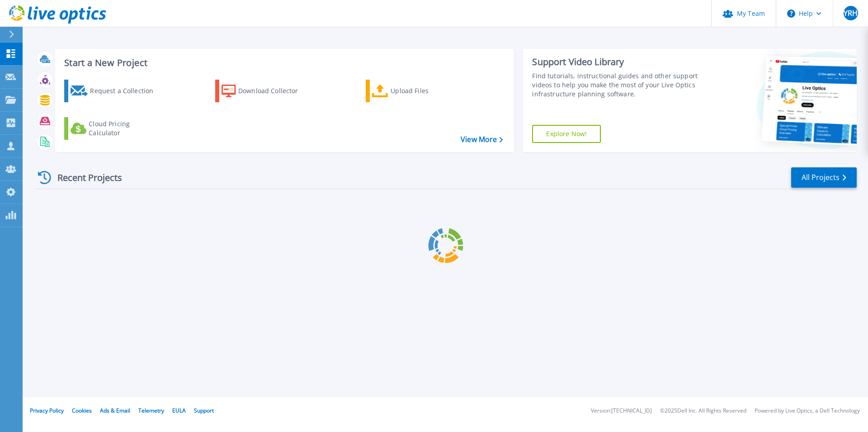 This screenshot has width=868, height=432. Describe the element at coordinates (82, 410) in the screenshot. I see `a: Cookies` at that location.